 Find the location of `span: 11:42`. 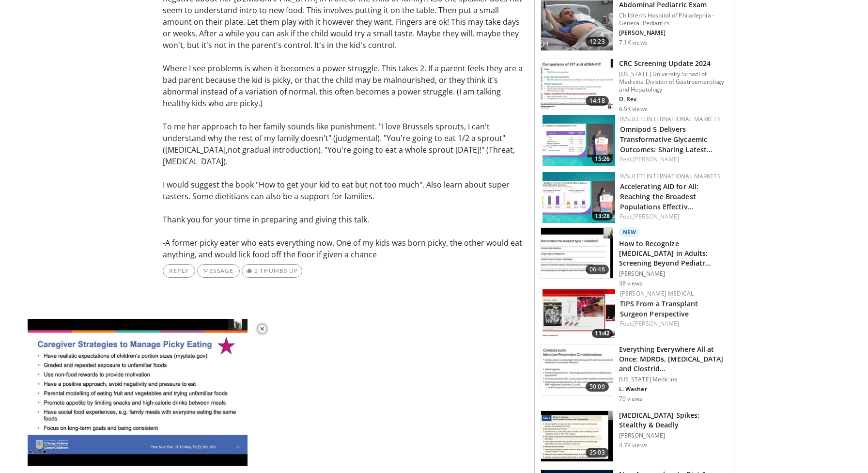

span: 11:42 is located at coordinates (602, 333).